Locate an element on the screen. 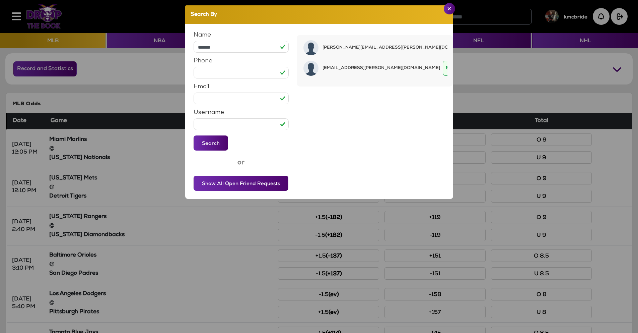 Image resolution: width=638 pixels, height=333 pixels. label: Username is located at coordinates (209, 113).